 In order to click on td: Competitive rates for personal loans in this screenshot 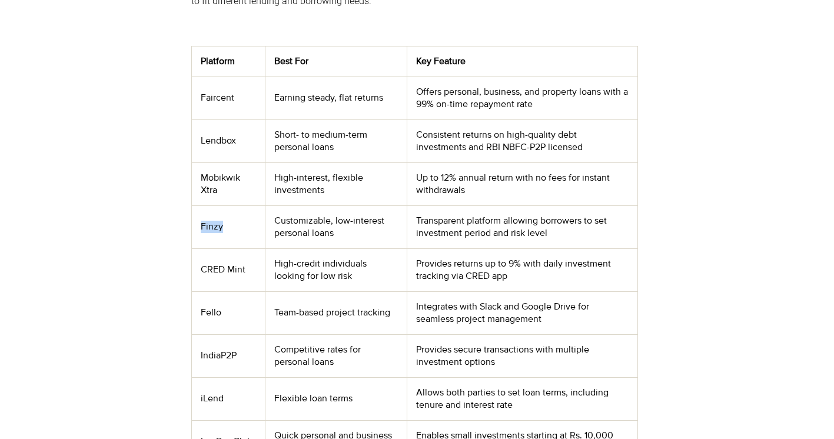, I will do `click(336, 355)`.